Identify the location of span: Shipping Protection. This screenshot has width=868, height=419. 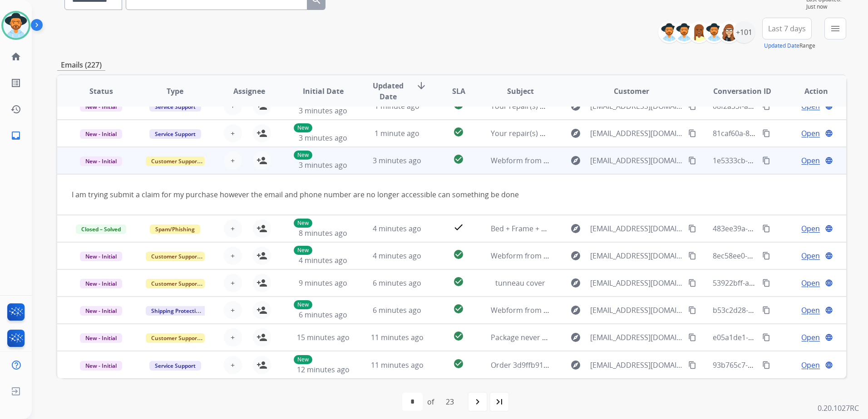
(177, 310).